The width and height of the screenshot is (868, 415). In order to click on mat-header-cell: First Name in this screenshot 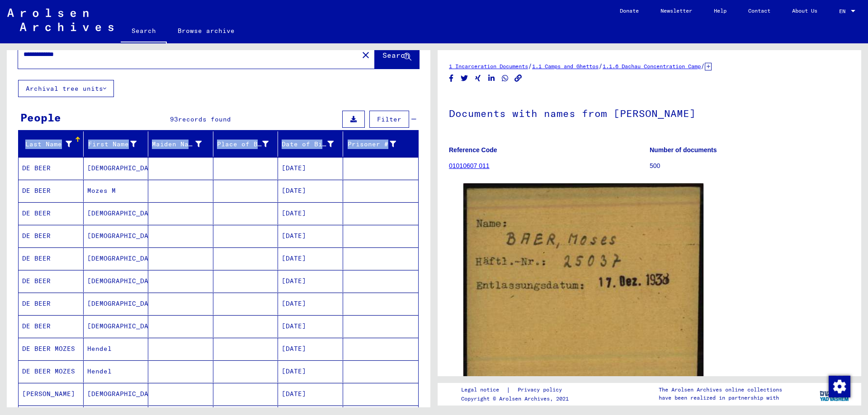, I will do `click(116, 144)`.